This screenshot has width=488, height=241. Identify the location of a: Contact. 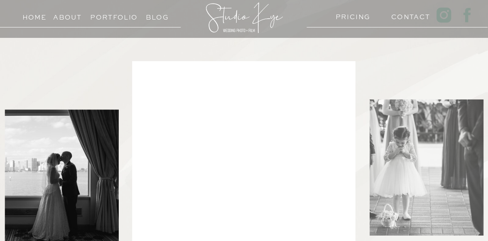
(407, 15).